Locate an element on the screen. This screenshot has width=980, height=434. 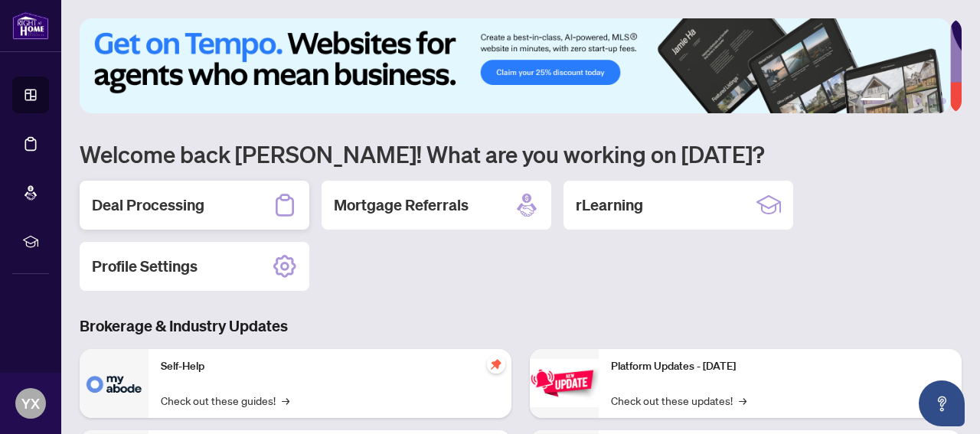
button: 1 is located at coordinates (872, 101).